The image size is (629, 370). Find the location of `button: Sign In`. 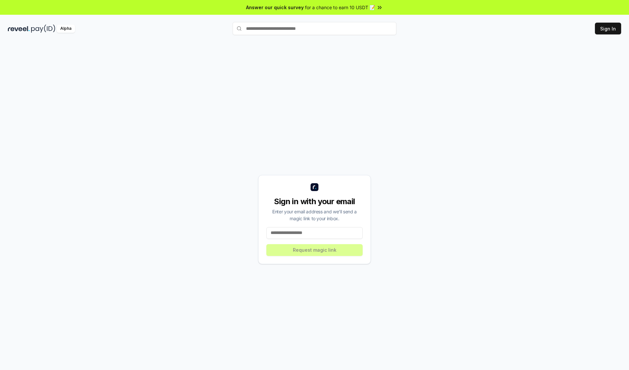

button: Sign In is located at coordinates (608, 29).